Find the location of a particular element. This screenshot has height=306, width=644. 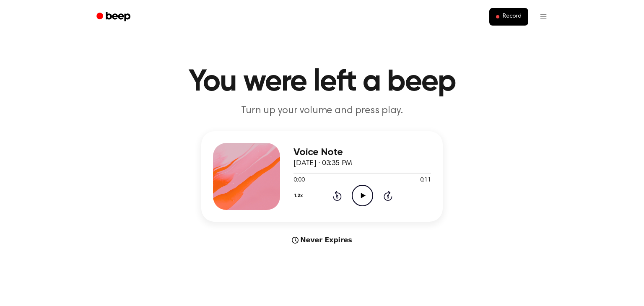

button: Record is located at coordinates (509, 17).